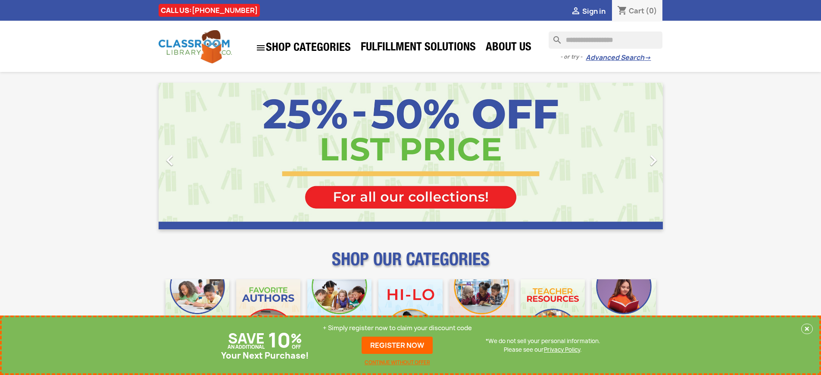 The image size is (821, 375). What do you see at coordinates (411, 156) in the screenshot?
I see `ul: Carousel container` at bounding box center [411, 156].